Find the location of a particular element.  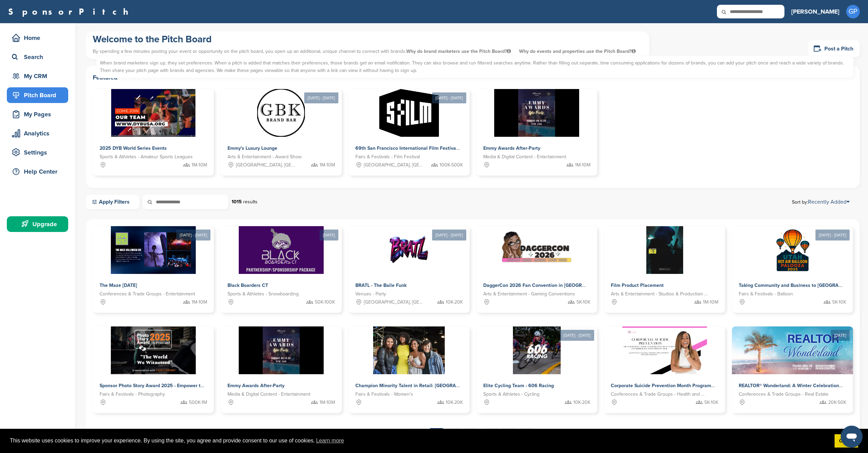

span: Sports & Athletes - Amateur Sports Leagues is located at coordinates (146, 157).